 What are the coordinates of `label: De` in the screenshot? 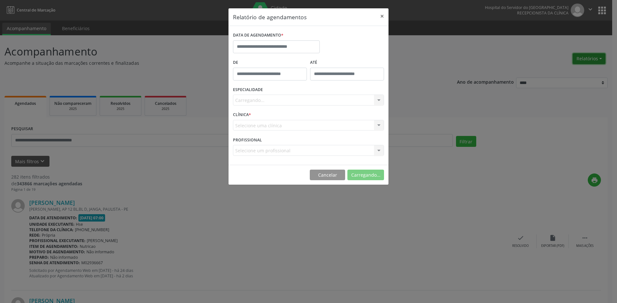 It's located at (270, 63).